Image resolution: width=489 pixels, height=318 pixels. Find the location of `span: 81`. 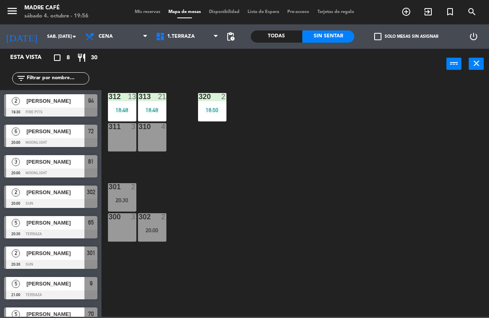

span: 81 is located at coordinates (91, 162).